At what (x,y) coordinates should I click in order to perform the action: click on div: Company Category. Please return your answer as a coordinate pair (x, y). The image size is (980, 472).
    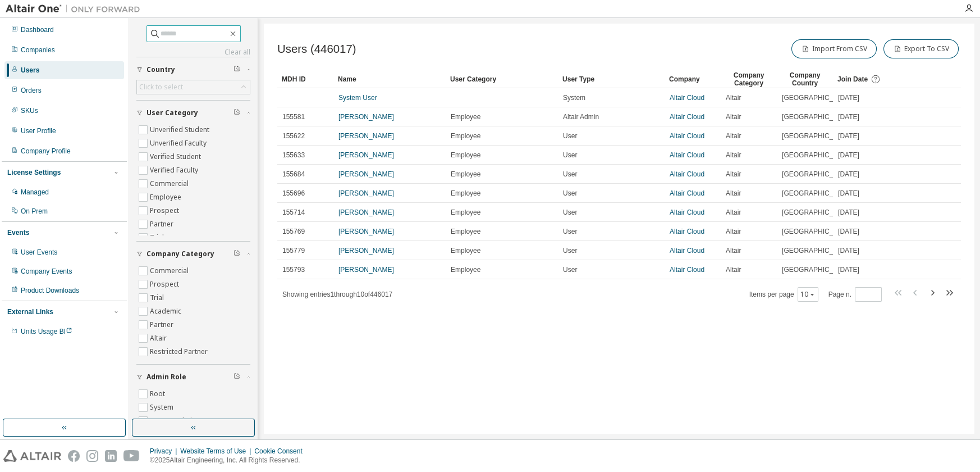
    Looking at the image, I should click on (749, 79).